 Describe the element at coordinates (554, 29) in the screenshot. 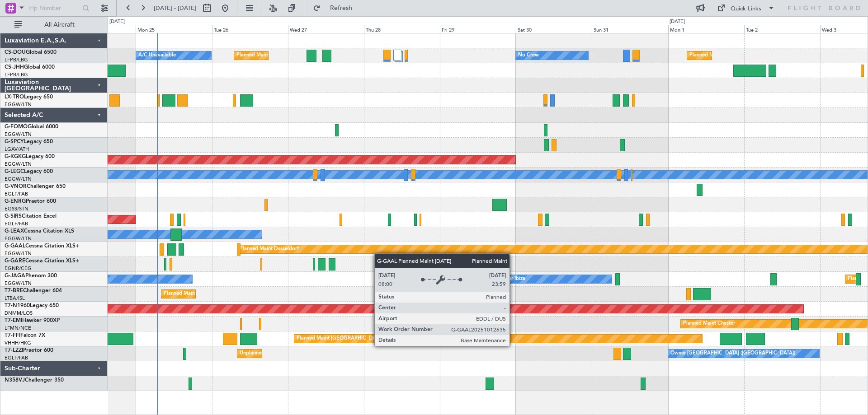

I see `div: Sat 30` at that location.